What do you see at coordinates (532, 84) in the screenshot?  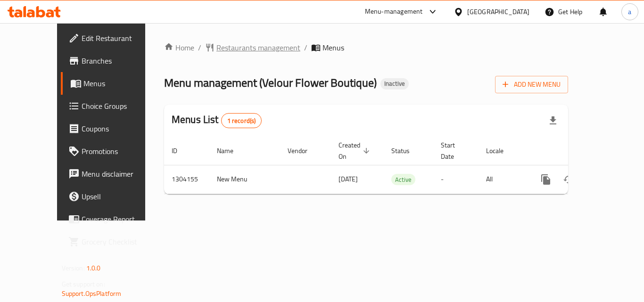 I see `span: Add New Menu` at bounding box center [532, 84].